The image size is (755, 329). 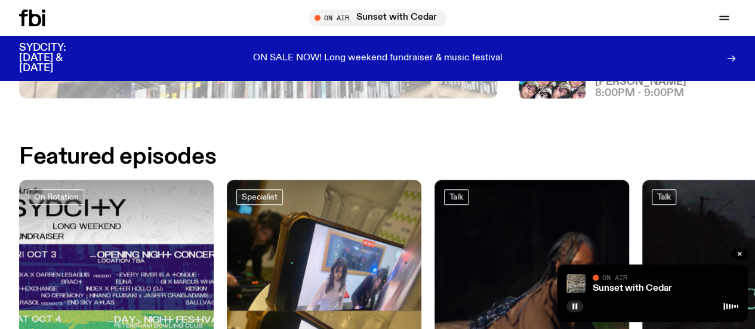 What do you see at coordinates (378, 59) in the screenshot?
I see `p: ON SALE NOW! Long weekend fundraiser & music festival` at bounding box center [378, 59].